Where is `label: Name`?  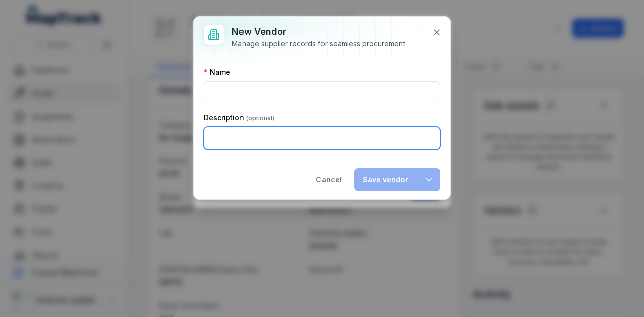 label: Name is located at coordinates (217, 72).